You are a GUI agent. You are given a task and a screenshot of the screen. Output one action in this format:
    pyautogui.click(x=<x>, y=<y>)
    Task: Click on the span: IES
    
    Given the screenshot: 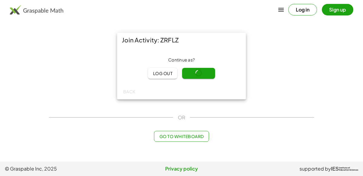 What is the action you would take?
    pyautogui.click(x=335, y=168)
    